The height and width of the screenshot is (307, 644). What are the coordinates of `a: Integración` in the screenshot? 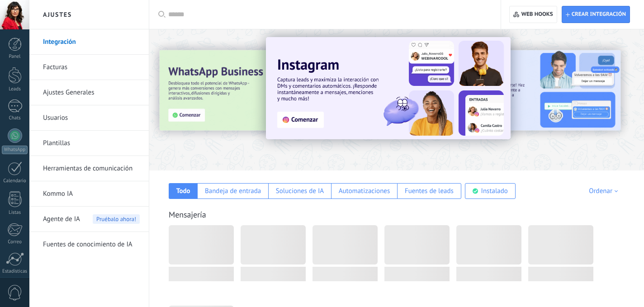 It's located at (91, 42).